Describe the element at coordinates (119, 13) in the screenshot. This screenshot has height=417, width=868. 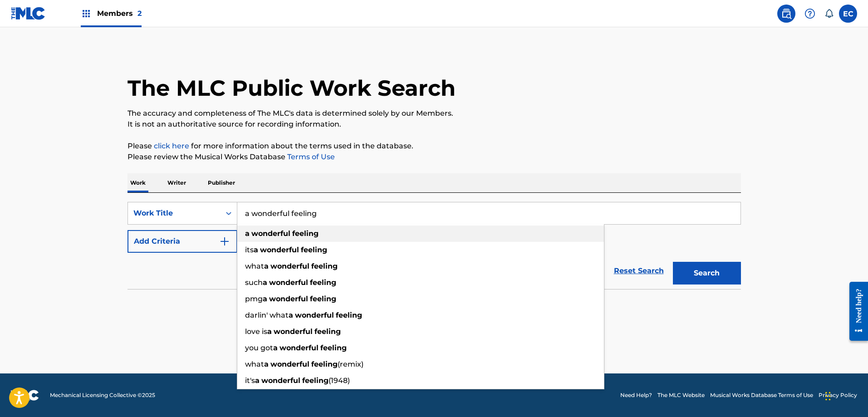
I see `span: Members` at that location.